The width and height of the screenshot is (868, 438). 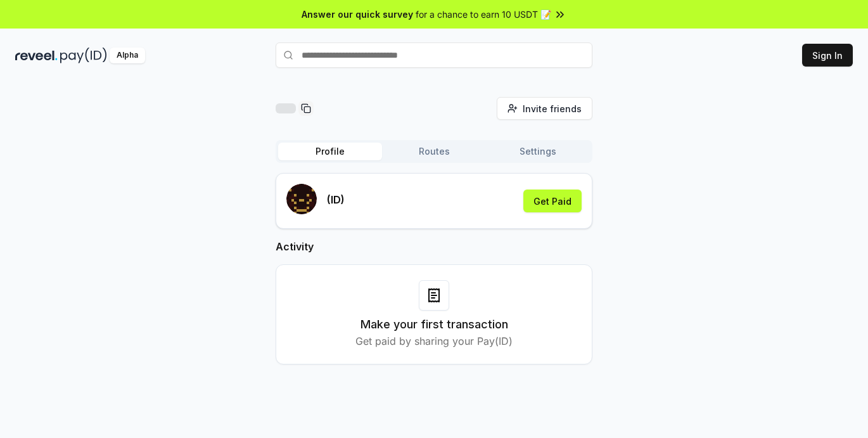 I want to click on button: Get Paid, so click(x=553, y=201).